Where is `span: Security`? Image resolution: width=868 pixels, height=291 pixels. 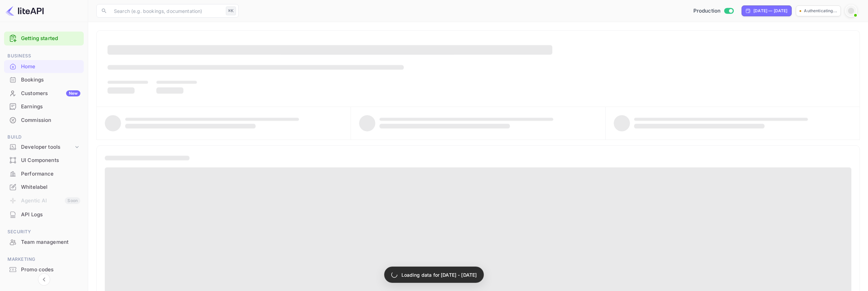 span: Security is located at coordinates (44, 232).